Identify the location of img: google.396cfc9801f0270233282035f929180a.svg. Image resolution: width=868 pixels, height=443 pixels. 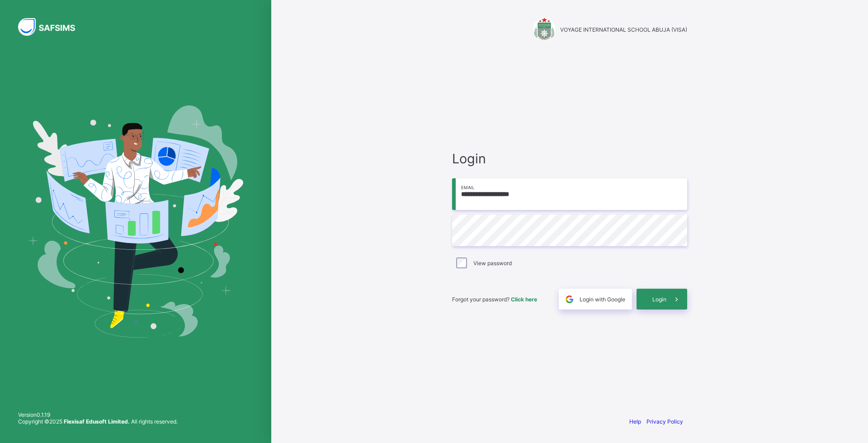
(570, 299).